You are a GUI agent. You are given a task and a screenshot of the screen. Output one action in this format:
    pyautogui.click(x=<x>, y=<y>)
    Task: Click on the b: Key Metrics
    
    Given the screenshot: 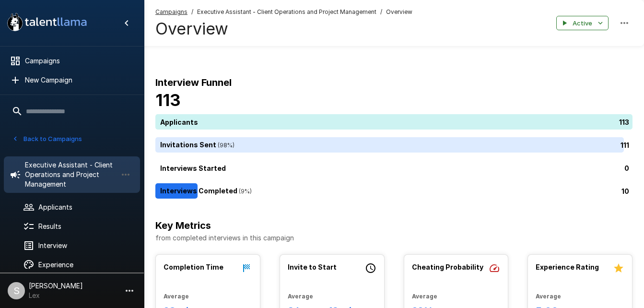 What is the action you would take?
    pyautogui.click(x=183, y=225)
    